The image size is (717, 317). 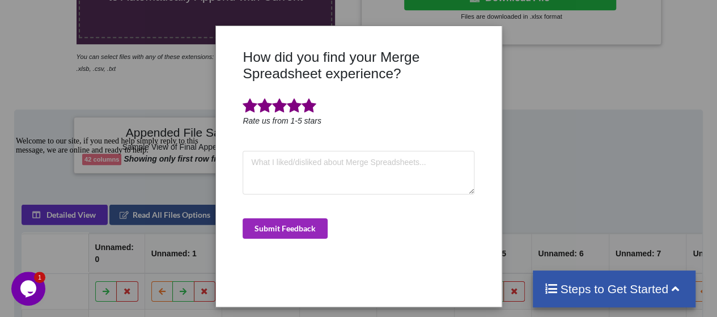 I want to click on h4: Steps to Get Started, so click(x=614, y=289).